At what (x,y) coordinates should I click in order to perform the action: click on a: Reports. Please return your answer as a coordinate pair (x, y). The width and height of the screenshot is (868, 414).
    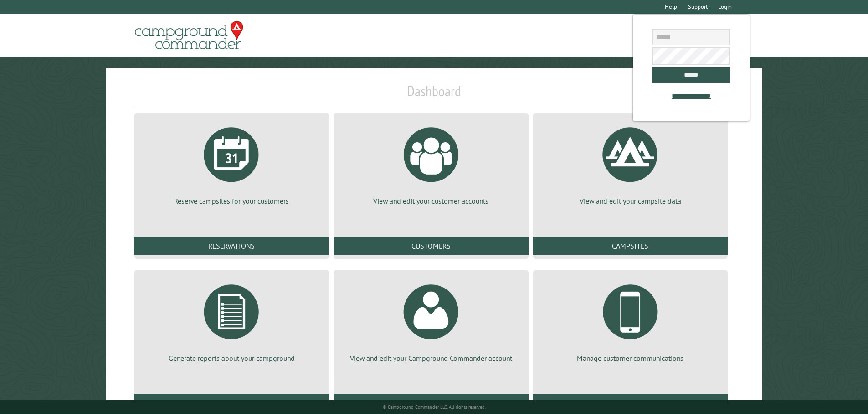
    Looking at the image, I should click on (232, 404).